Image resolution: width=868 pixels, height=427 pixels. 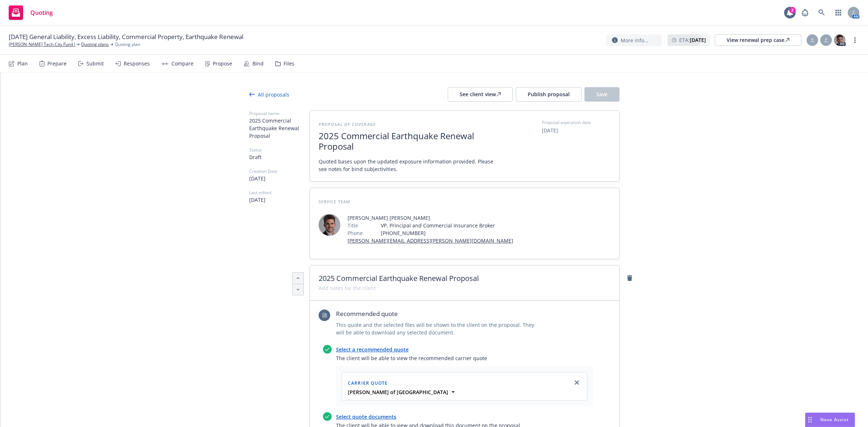 I want to click on button: More info..., so click(x=634, y=40).